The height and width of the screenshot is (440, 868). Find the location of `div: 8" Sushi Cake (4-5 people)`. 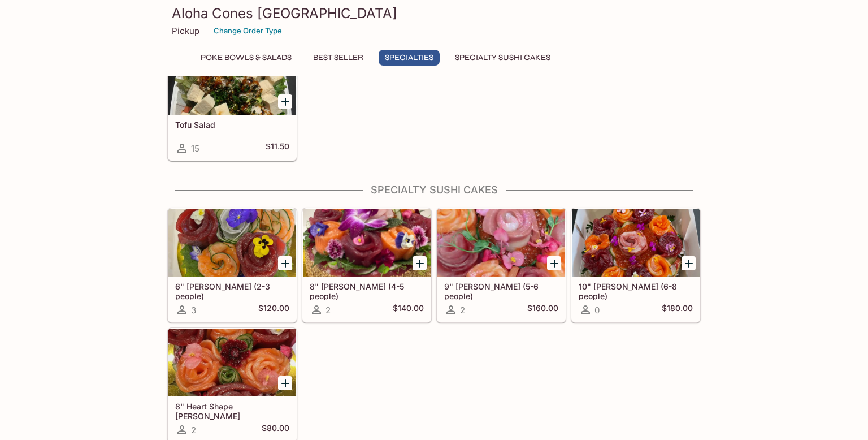

div: 8" Sushi Cake (4-5 people) is located at coordinates (367, 243).